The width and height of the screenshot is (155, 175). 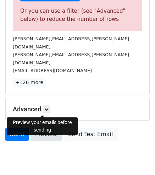 What do you see at coordinates (42, 127) in the screenshot?
I see `div: Preview your emails before sending` at bounding box center [42, 127].